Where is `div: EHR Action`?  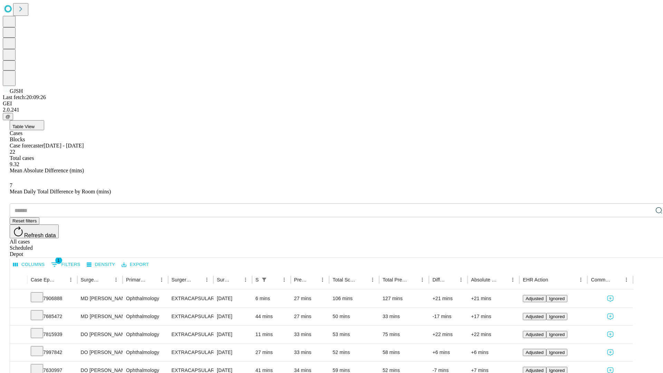
div: EHR Action is located at coordinates (536, 280).